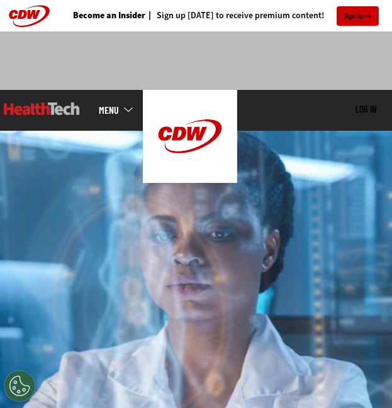  Describe the element at coordinates (109, 16) in the screenshot. I see `a: Become an Insider` at that location.